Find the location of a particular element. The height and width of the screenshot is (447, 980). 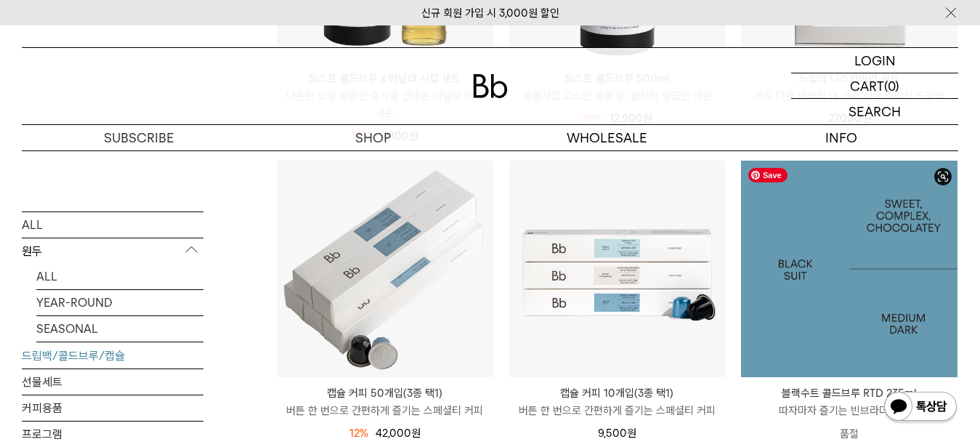

span: 42,000 is located at coordinates (398, 434).